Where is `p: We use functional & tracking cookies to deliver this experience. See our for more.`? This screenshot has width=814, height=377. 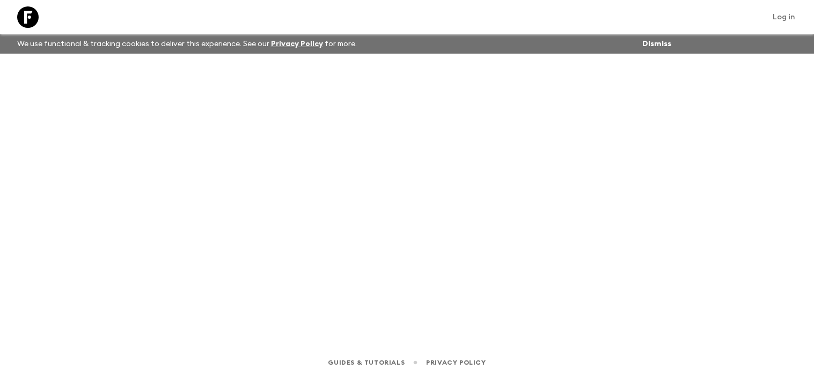 p: We use functional & tracking cookies to deliver this experience. See our for more. is located at coordinates (187, 44).